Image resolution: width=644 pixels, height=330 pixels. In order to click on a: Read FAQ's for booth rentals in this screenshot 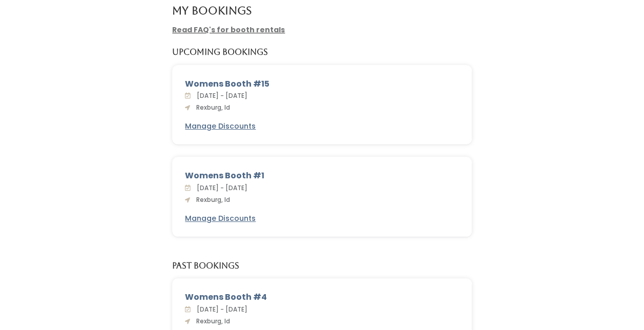, I will do `click(228, 30)`.